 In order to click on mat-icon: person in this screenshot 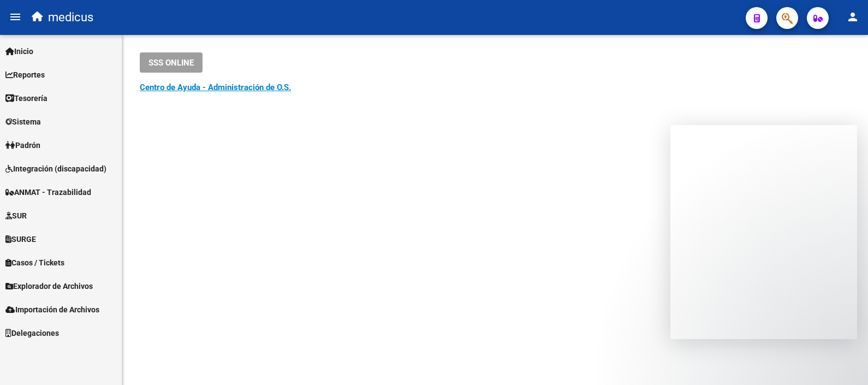, I will do `click(853, 17)`.